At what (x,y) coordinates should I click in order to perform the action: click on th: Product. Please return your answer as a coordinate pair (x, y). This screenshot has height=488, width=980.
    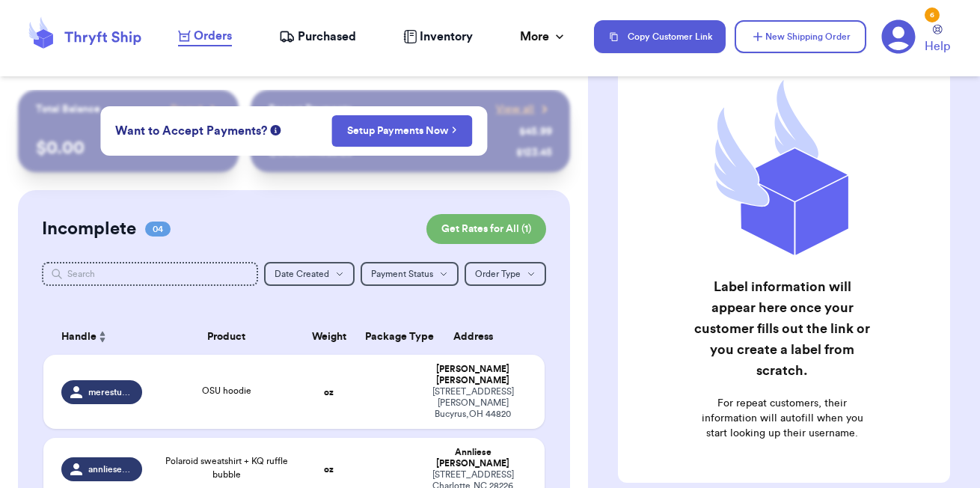
    Looking at the image, I should click on (227, 336).